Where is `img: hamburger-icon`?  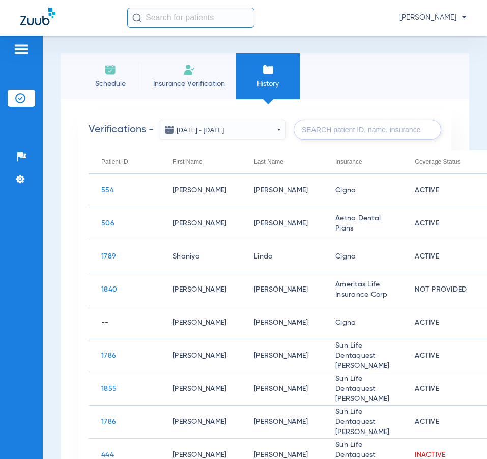 img: hamburger-icon is located at coordinates (21, 49).